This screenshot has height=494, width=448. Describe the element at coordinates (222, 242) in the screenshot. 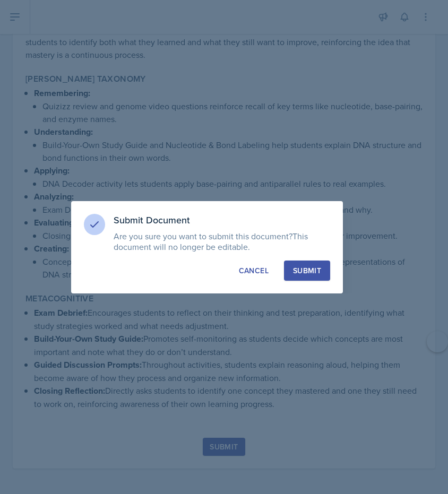

I see `p: Are you sure you want to submit this document?` at that location.